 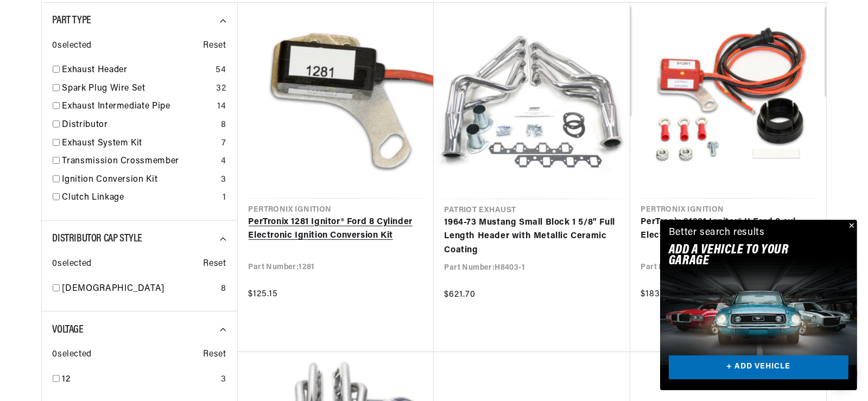 What do you see at coordinates (220, 70) in the screenshot?
I see `div: 54` at bounding box center [220, 70].